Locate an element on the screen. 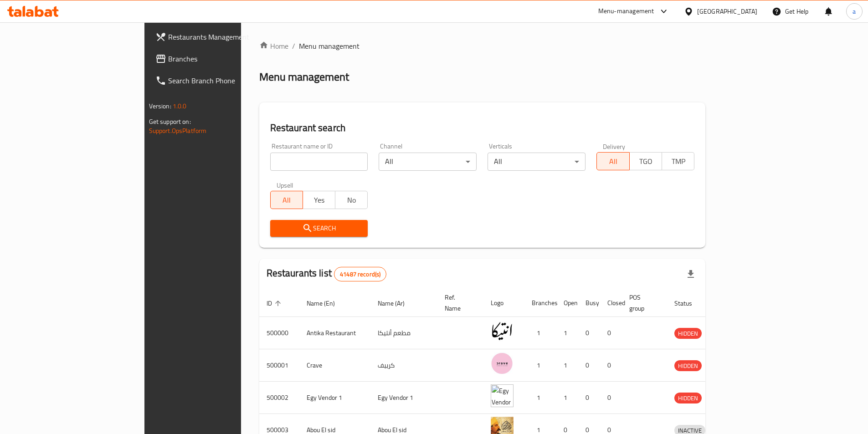  span: a is located at coordinates (854, 11).